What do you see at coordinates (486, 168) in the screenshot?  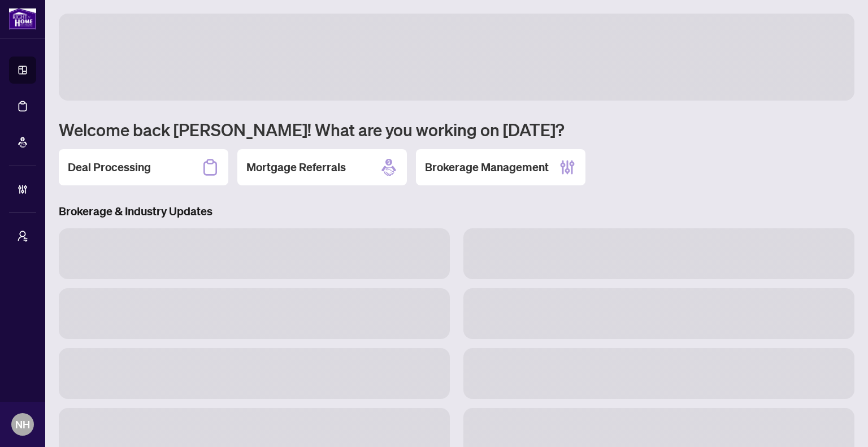 I see `h2: Brokerage Management` at bounding box center [486, 168].